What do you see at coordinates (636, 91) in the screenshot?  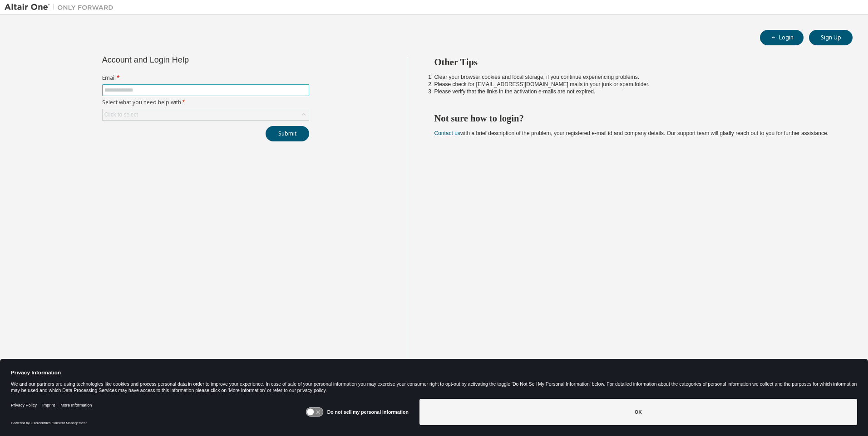 I see `li: Please verify that the links in the activation e-mails are not expired.` at bounding box center [636, 91].